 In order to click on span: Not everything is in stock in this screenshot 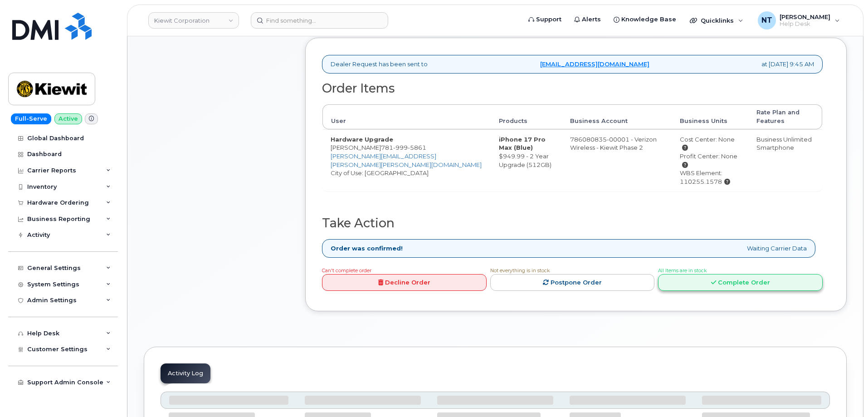, I will do `click(520, 270)`.